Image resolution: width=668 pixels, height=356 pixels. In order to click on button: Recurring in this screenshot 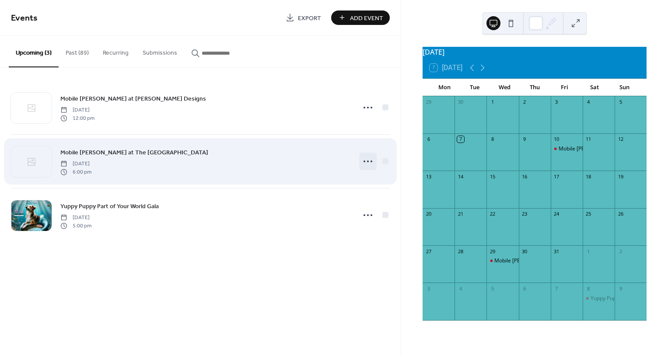, I will do `click(115, 51)`.